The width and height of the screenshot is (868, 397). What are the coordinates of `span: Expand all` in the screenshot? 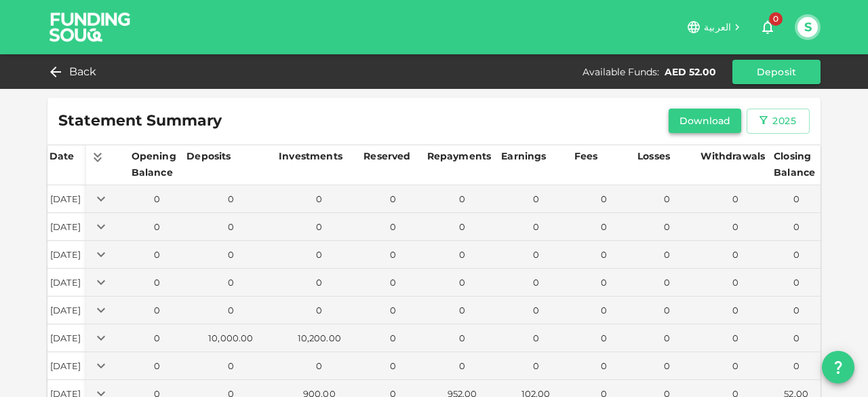 It's located at (98, 156).